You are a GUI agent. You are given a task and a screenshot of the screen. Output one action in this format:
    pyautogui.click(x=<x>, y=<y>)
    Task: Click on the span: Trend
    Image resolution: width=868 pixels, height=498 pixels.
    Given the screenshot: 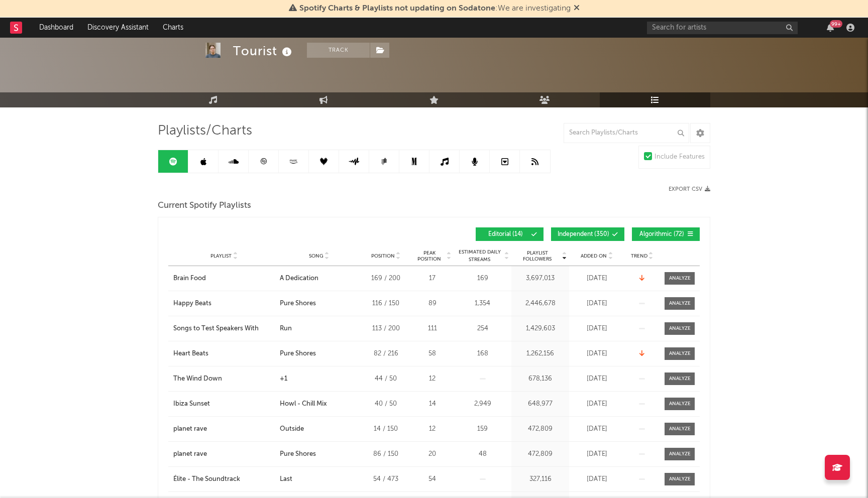 What is the action you would take?
    pyautogui.click(x=639, y=256)
    